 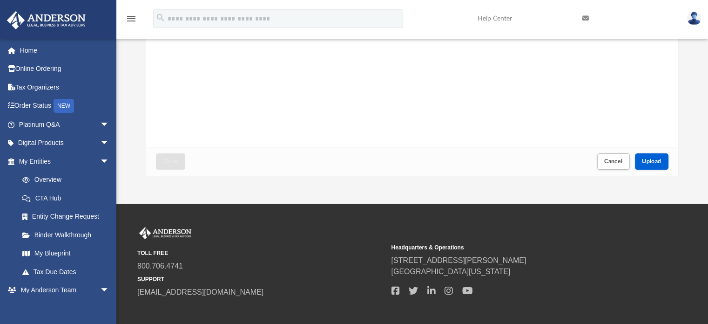 I want to click on a: CTA Hub, so click(x=68, y=198).